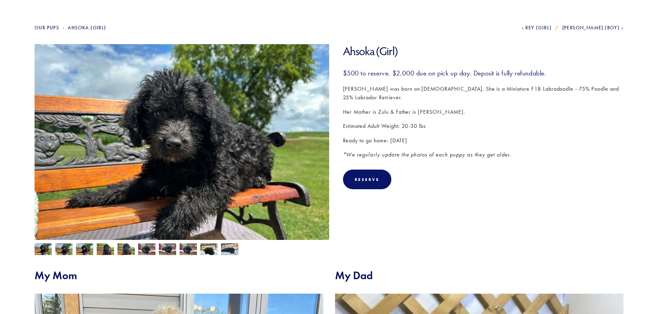 This screenshot has height=314, width=658. Describe the element at coordinates (126, 250) in the screenshot. I see `img: Ahsoka 6.jpg` at that location.